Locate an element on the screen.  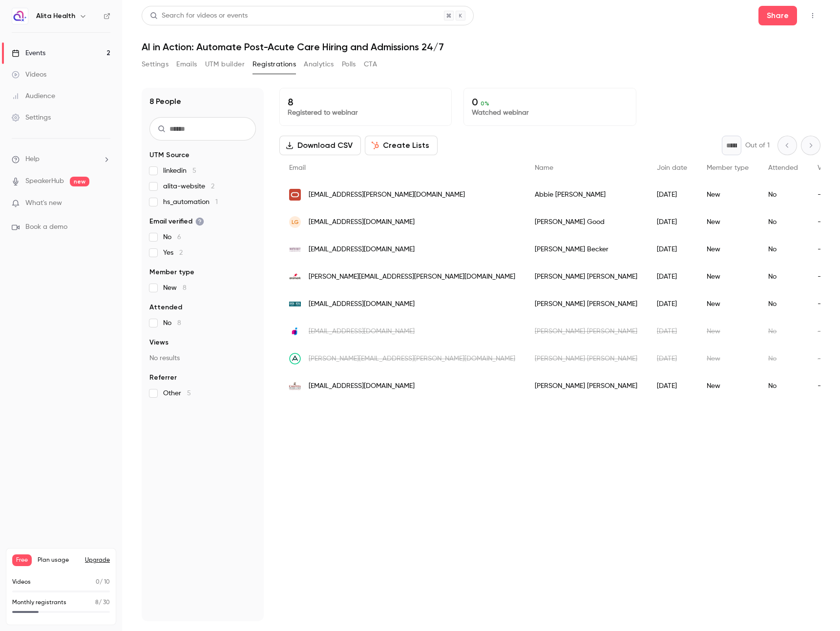
span: No is located at coordinates (172, 237).